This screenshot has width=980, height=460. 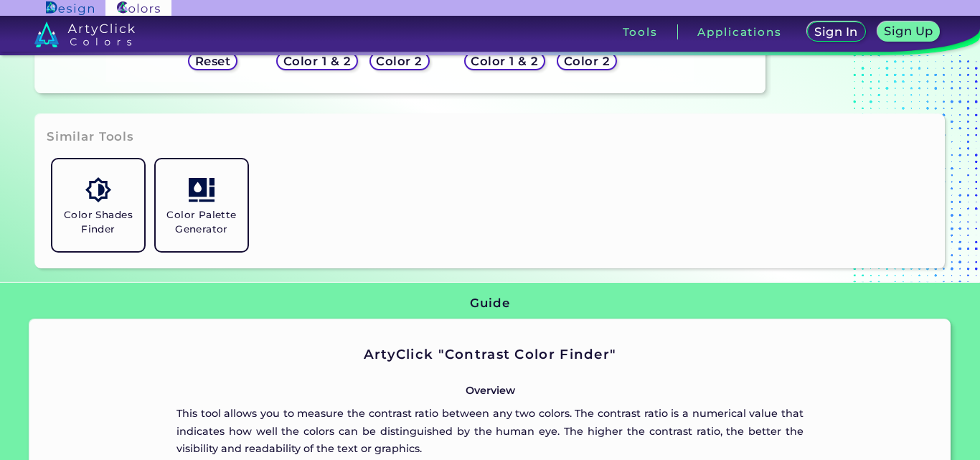 I want to click on h5: Color Shades Finder, so click(x=98, y=222).